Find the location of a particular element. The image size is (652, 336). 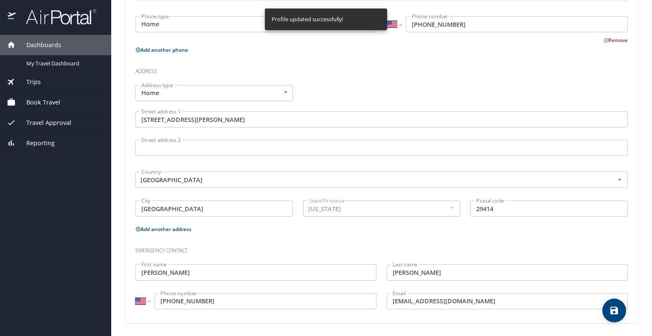

img: airportal-logo.png is located at coordinates (56, 17).